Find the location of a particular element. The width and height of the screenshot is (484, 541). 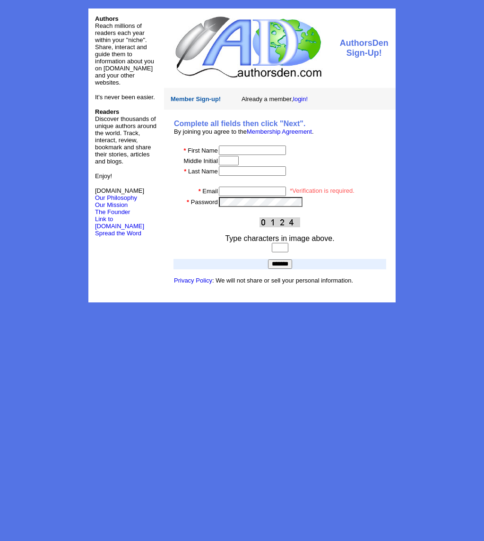

b: Readers is located at coordinates (107, 112).